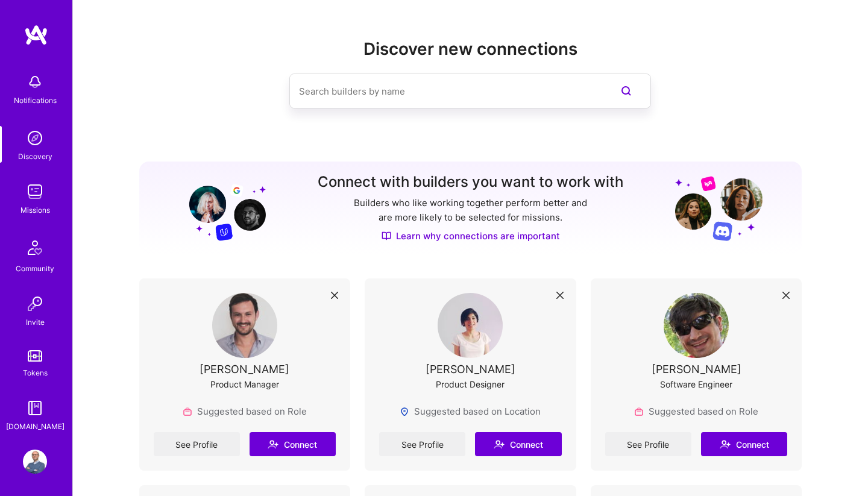  What do you see at coordinates (35, 268) in the screenshot?
I see `div: Community` at bounding box center [35, 268].